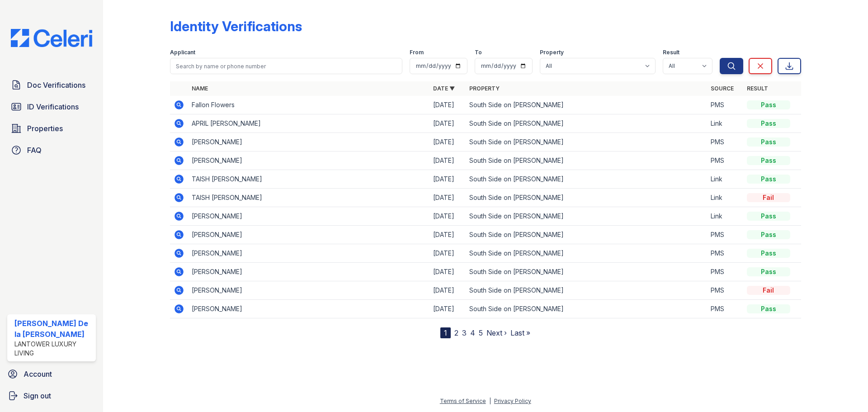 Image resolution: width=868 pixels, height=412 pixels. What do you see at coordinates (51, 85) in the screenshot?
I see `a: Doc Verifications` at bounding box center [51, 85].